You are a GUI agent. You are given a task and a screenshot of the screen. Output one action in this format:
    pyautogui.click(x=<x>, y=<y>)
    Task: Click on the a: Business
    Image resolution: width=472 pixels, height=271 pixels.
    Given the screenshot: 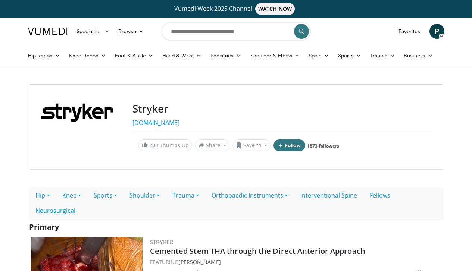 What is the action you would take?
    pyautogui.click(x=419, y=56)
    